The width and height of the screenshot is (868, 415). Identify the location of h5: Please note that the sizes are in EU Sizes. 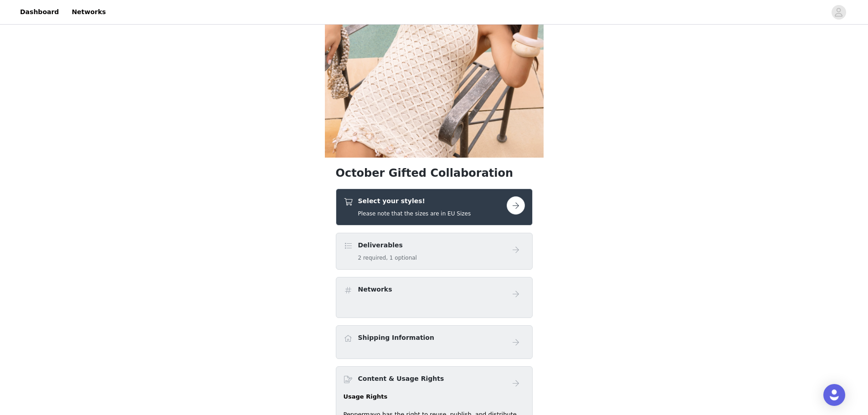
(415, 214).